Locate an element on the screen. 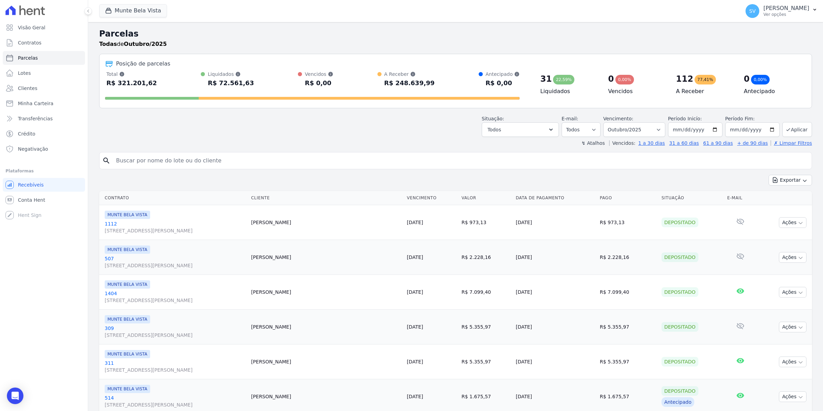 The width and height of the screenshot is (823, 411). div: 77,41% is located at coordinates (705, 80).